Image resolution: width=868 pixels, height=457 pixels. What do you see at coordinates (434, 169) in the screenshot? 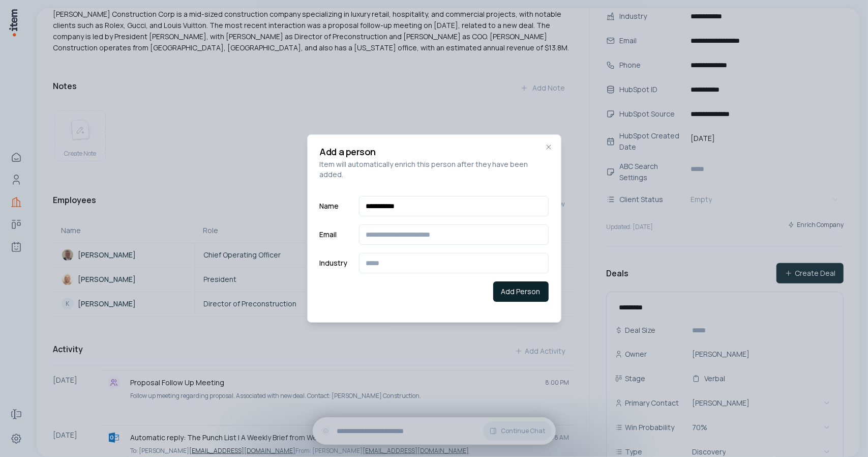
I see `p: Item will automatically enrich this person after they have been added.` at bounding box center [434, 169].